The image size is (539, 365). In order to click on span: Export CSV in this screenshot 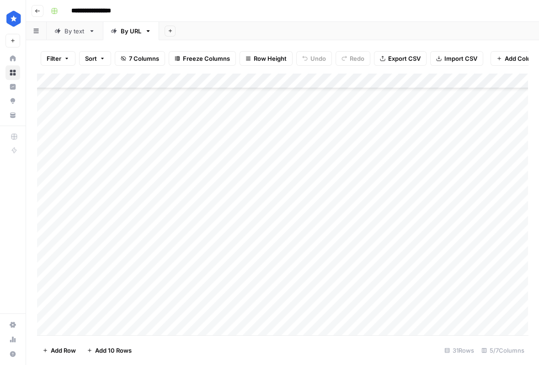, I will do `click(404, 58)`.